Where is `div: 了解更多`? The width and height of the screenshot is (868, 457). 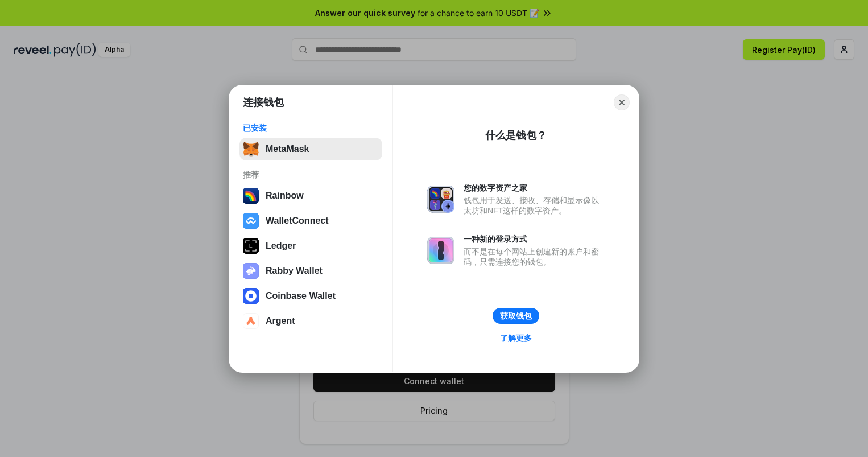
div: 了解更多 is located at coordinates (516, 338).